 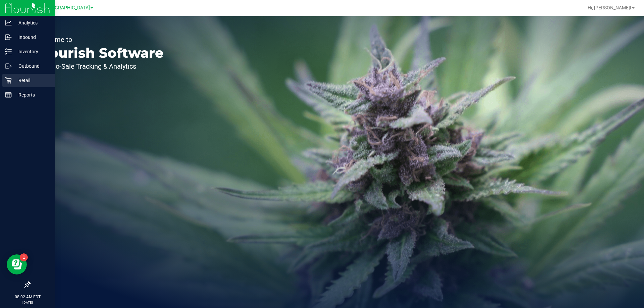 I want to click on p: Reports, so click(x=32, y=95).